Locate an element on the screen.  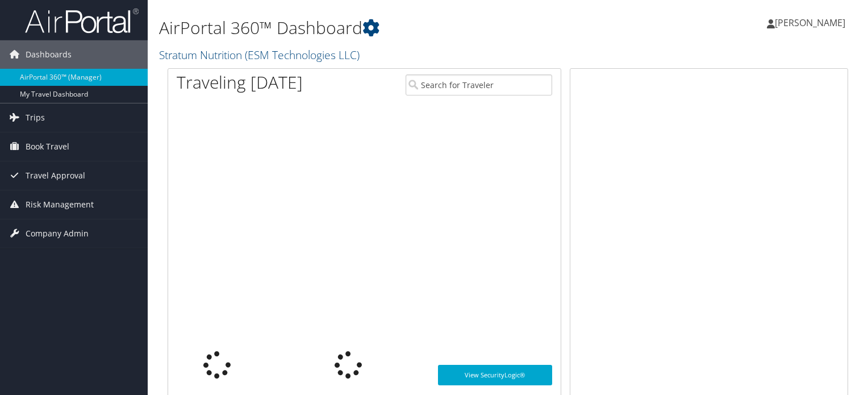
span: Book Travel is located at coordinates (47, 146).